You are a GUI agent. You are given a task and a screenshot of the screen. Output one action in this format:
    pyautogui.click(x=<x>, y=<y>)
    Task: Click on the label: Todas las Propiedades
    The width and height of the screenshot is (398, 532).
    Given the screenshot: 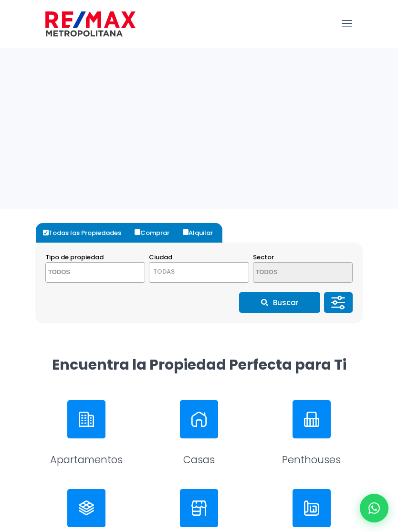 What is the action you would take?
    pyautogui.click(x=86, y=233)
    